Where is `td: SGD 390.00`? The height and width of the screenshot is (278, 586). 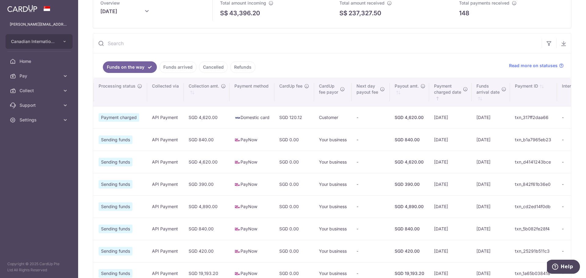
td: SGD 390.00 is located at coordinates (207, 184).